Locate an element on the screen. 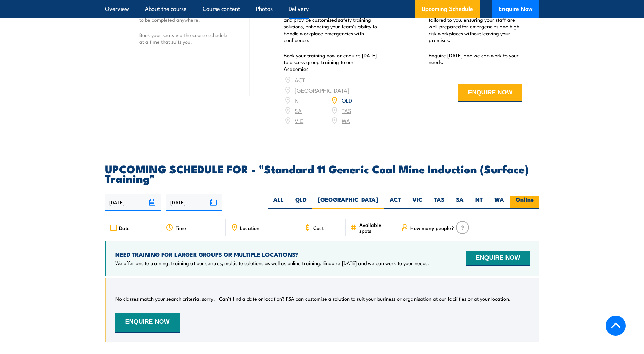  input: From date is located at coordinates (133, 202).